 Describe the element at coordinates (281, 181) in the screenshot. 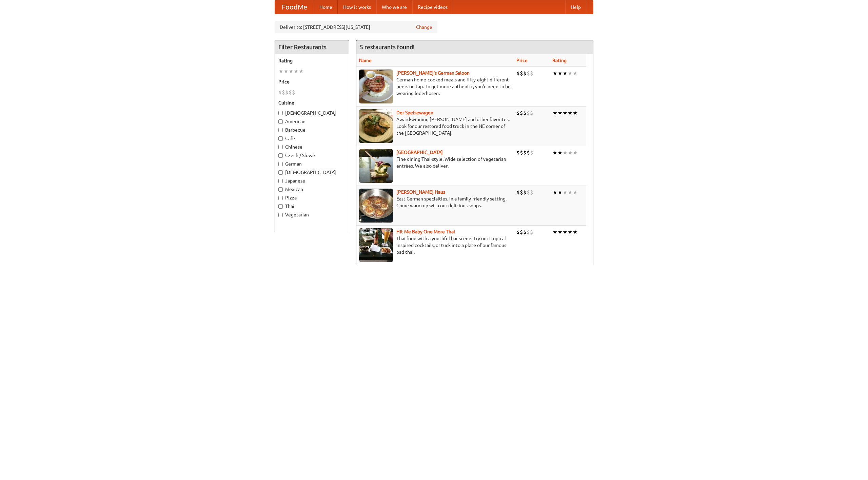

I see `input: Japanese` at that location.